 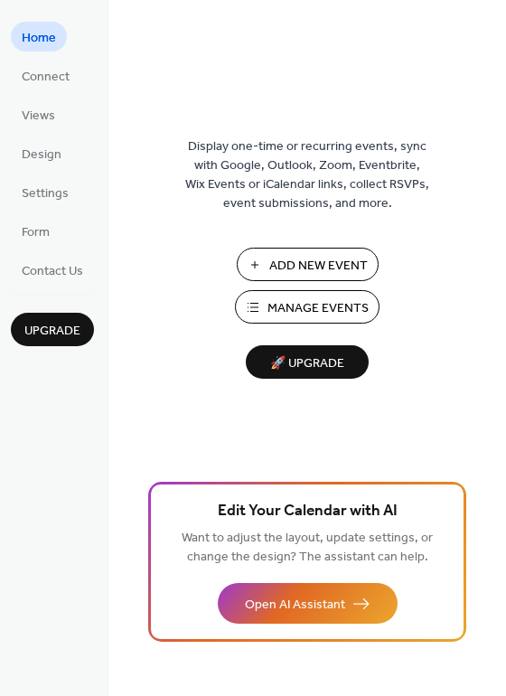 What do you see at coordinates (52, 271) in the screenshot?
I see `span: Contact Us` at bounding box center [52, 271].